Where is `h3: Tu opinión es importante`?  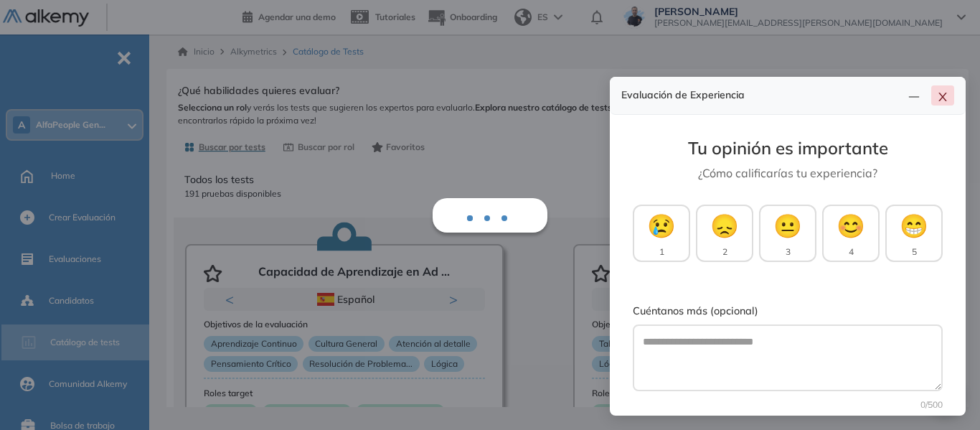
h3: Tu opinión es importante is located at coordinates (788, 148).